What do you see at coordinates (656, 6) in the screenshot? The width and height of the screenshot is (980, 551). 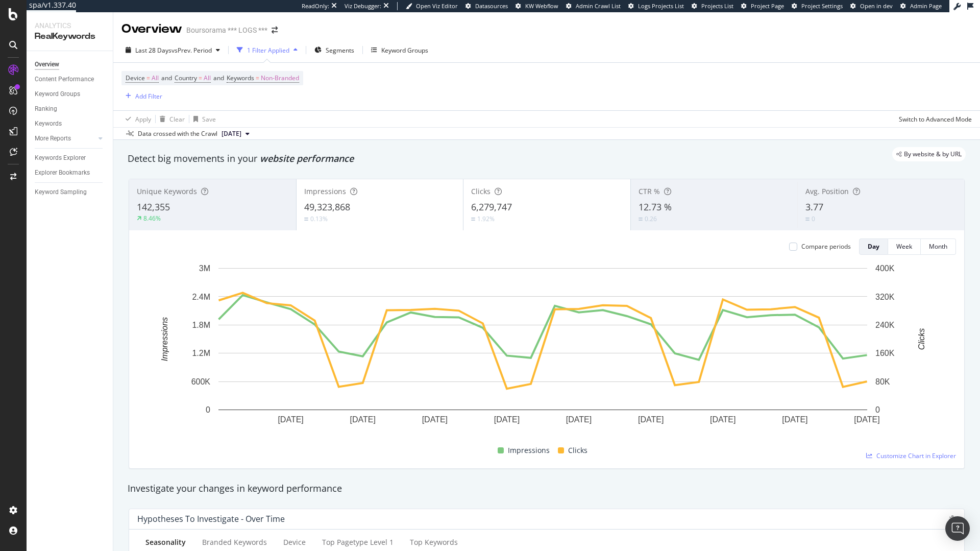 I see `a: Logs Projects List` at bounding box center [656, 6].